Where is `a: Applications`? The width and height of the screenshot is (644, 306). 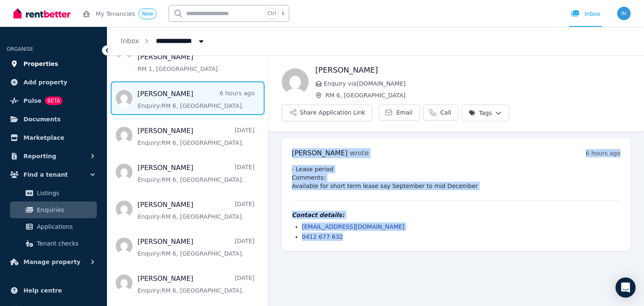 a: Applications is located at coordinates (53, 227).